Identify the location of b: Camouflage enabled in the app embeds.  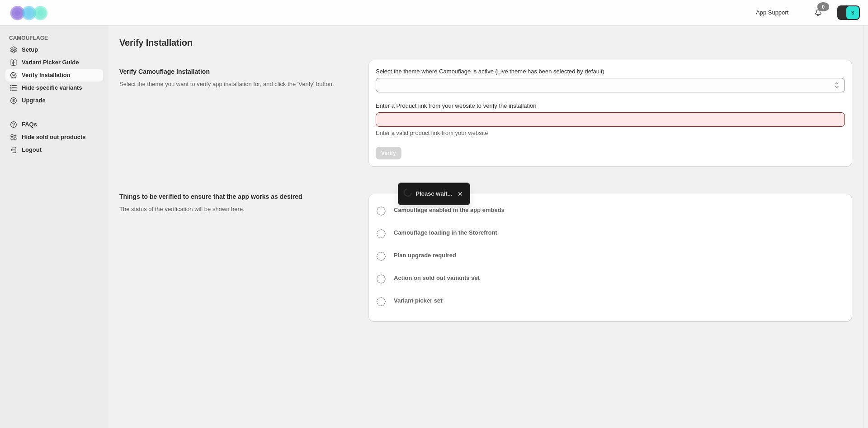
(449, 209).